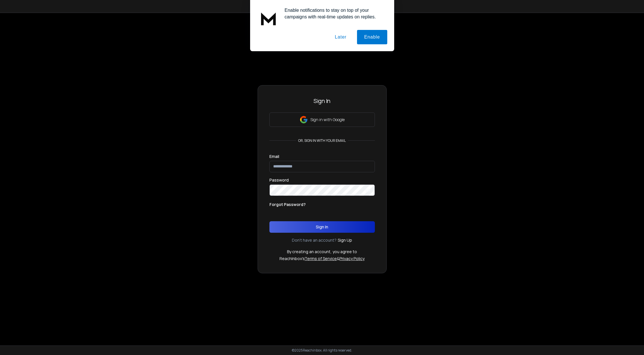 The height and width of the screenshot is (355, 644). What do you see at coordinates (269, 19) in the screenshot?
I see `img: notification icon` at bounding box center [269, 19].